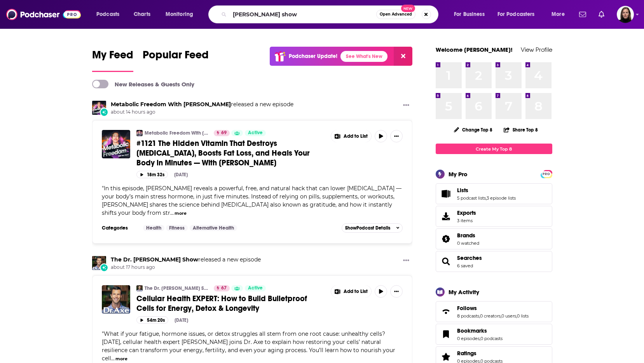  Describe the element at coordinates (465, 266) in the screenshot. I see `a: 6 saved` at that location.